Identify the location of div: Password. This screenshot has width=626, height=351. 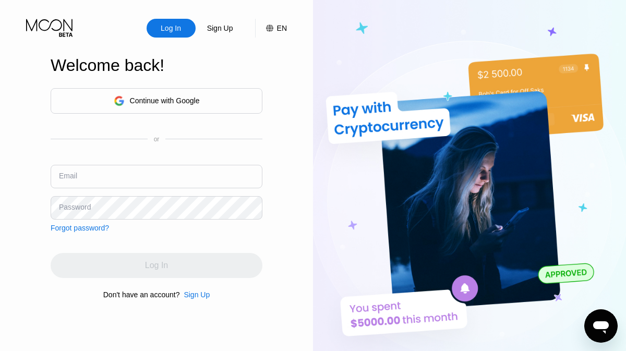
(75, 207).